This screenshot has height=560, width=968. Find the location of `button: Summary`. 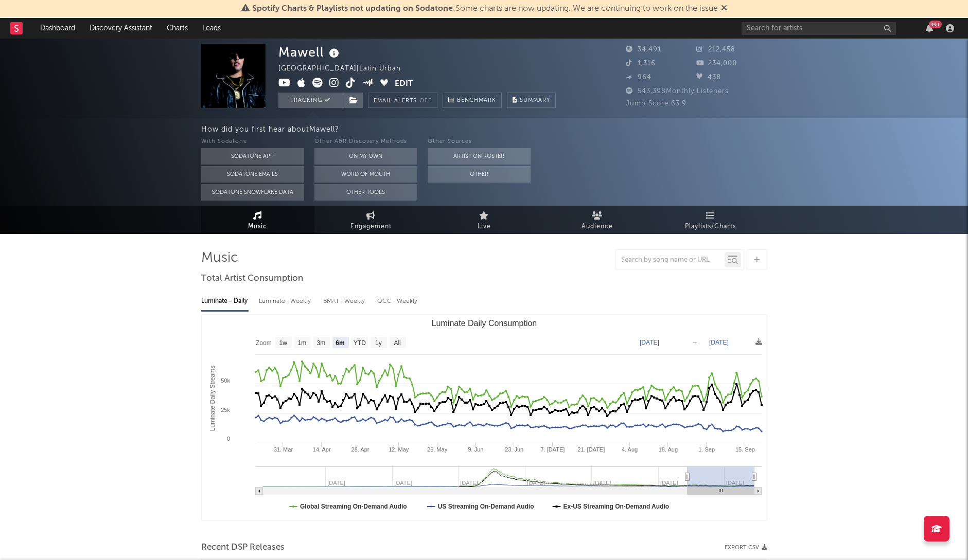

button: Summary is located at coordinates (531, 101).